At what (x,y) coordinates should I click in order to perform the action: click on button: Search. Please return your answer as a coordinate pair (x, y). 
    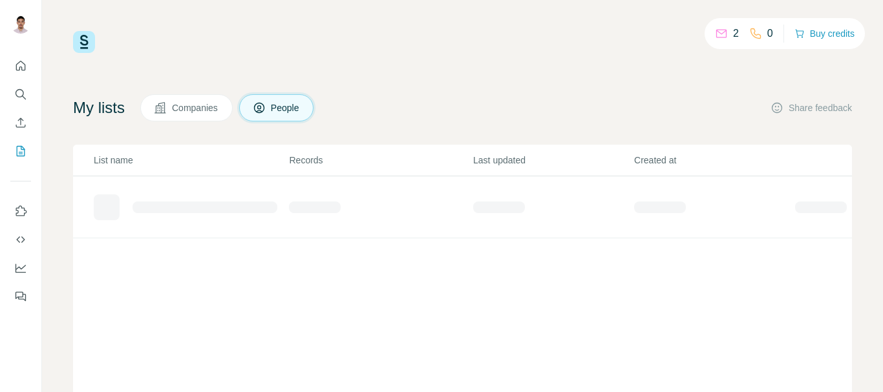
    Looking at the image, I should click on (21, 94).